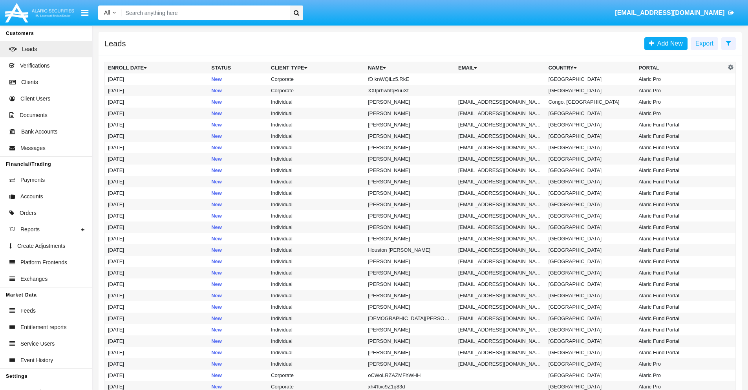  Describe the element at coordinates (107, 13) in the screenshot. I see `span: All` at that location.